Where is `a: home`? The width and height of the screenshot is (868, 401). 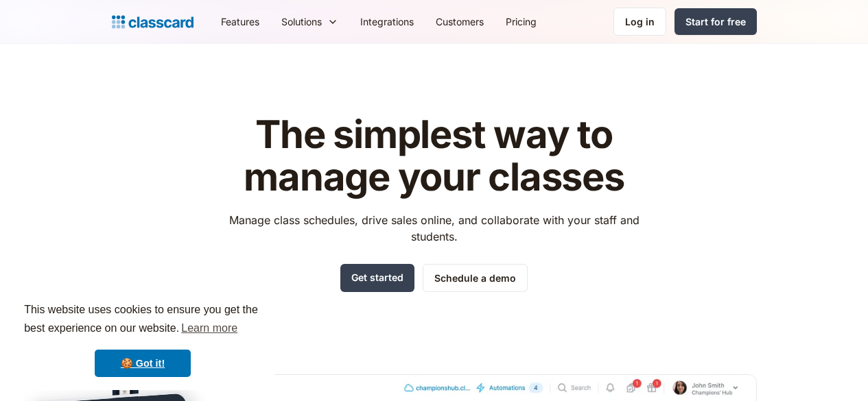
a: home is located at coordinates (152, 22).